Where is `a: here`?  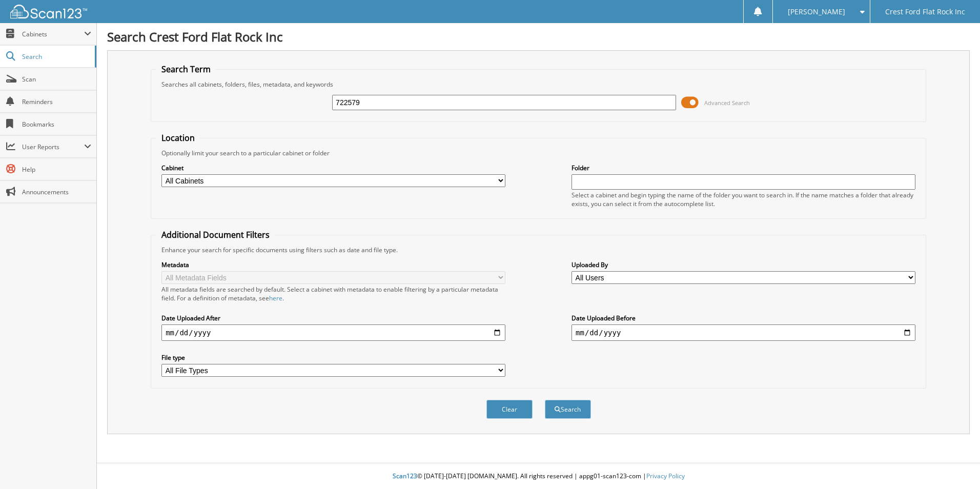 a: here is located at coordinates (276, 298).